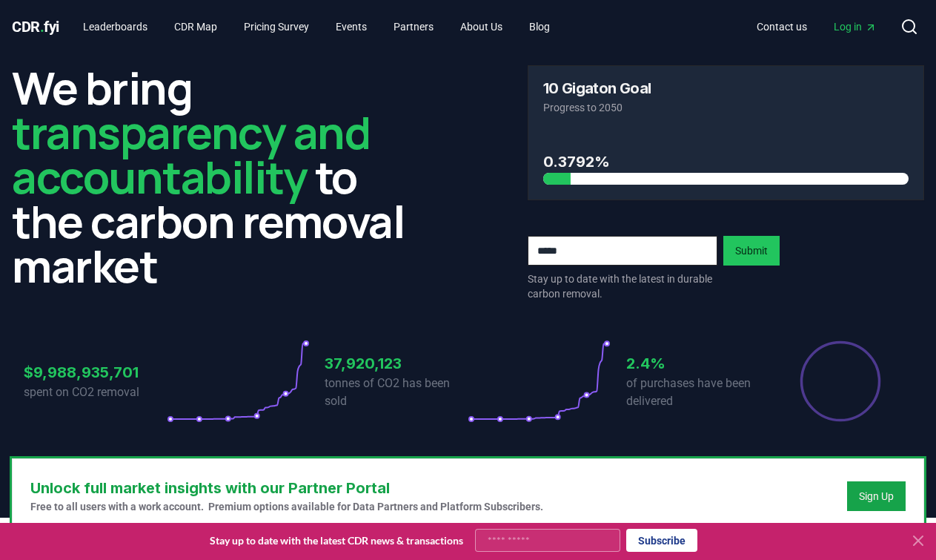 Image resolution: width=936 pixels, height=560 pixels. Describe the element at coordinates (396, 363) in the screenshot. I see `h3: 37,920,123` at that location.